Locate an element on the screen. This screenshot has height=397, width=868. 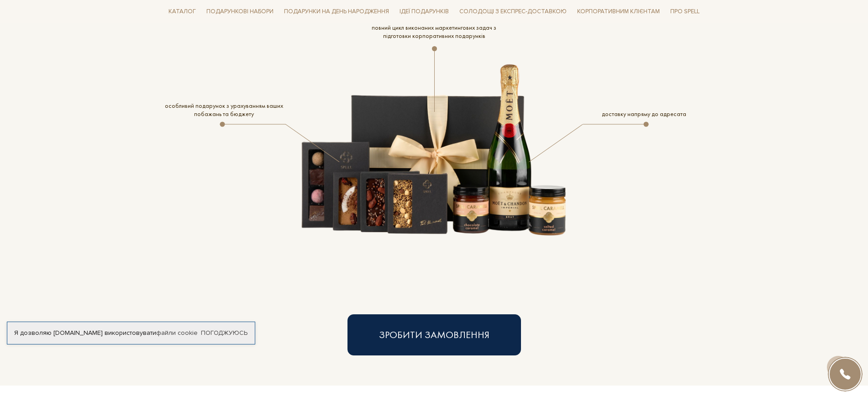
a: файли cookie is located at coordinates (177, 333).